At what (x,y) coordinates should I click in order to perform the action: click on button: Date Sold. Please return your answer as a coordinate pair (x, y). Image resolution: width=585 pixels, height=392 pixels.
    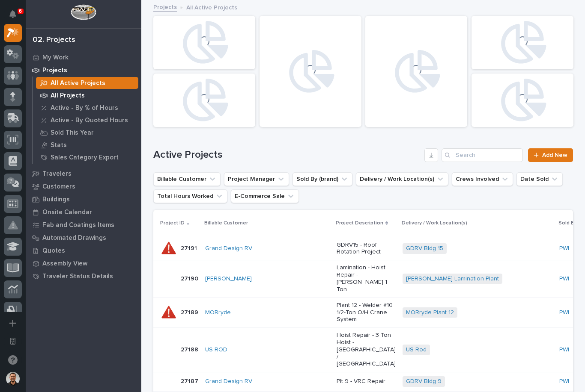
    Looking at the image, I should click on (539, 179).